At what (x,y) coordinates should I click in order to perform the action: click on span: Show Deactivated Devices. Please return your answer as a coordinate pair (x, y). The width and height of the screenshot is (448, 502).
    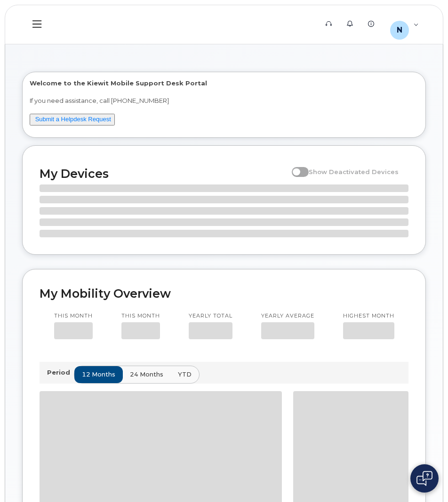
    Looking at the image, I should click on (354, 171).